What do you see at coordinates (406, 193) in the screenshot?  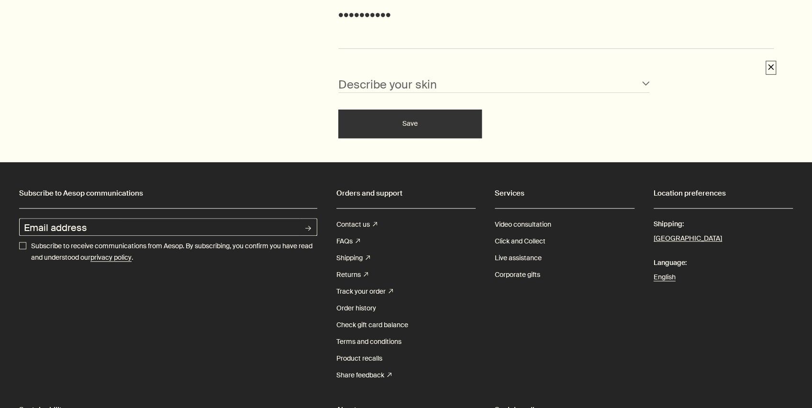 I see `h2: Orders and support` at bounding box center [406, 193].